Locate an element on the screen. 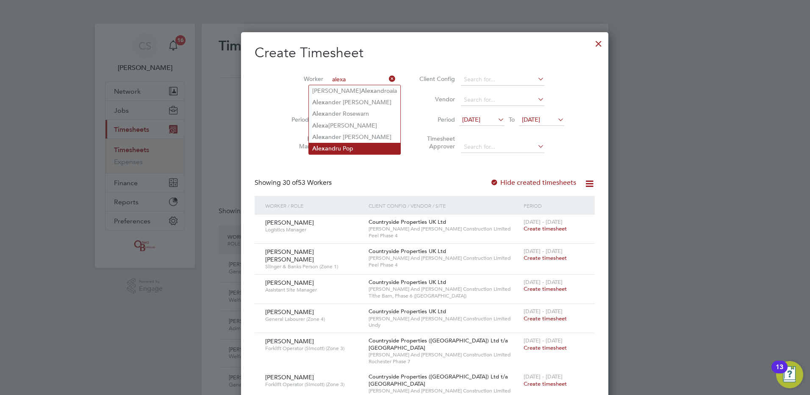 Image resolution: width=810 pixels, height=395 pixels. label: Client Config is located at coordinates (436, 79).